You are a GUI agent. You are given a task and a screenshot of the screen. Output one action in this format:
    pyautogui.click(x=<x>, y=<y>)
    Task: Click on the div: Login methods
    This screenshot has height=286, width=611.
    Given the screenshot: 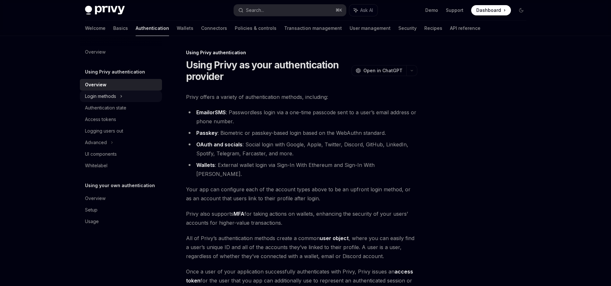 What is the action you would take?
    pyautogui.click(x=100, y=96)
    